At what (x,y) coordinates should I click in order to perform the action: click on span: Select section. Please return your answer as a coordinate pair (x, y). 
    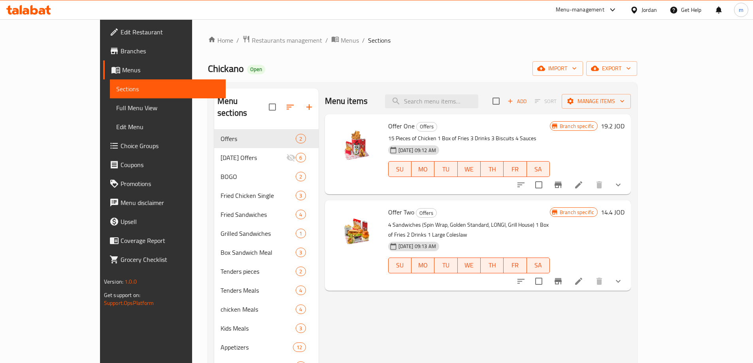
    Looking at the image, I should click on (496, 101).